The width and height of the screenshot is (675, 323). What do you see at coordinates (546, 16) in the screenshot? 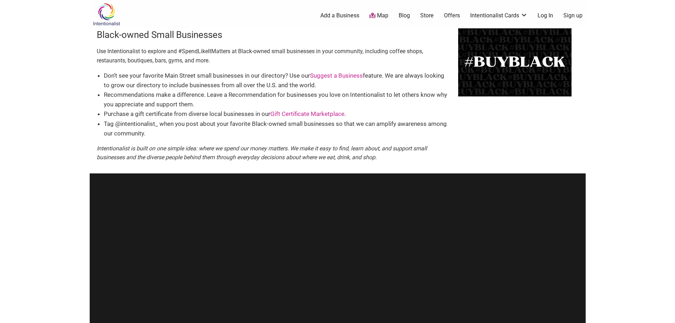
I see `a: Log In` at bounding box center [546, 16].